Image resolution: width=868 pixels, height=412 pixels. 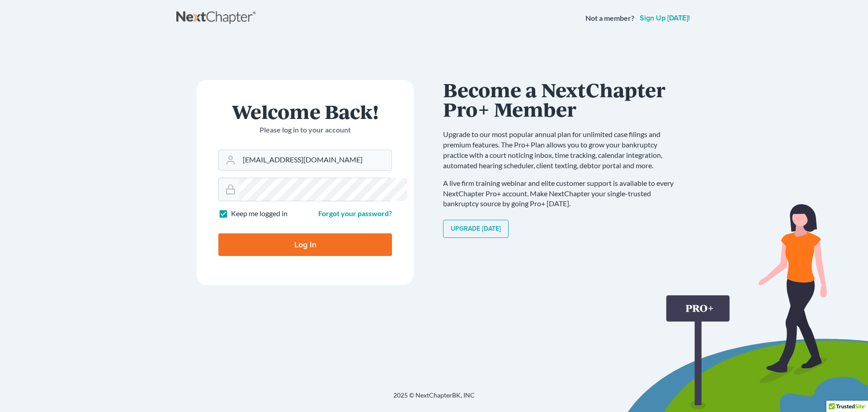 I want to click on h1: Welcome Back!, so click(x=305, y=111).